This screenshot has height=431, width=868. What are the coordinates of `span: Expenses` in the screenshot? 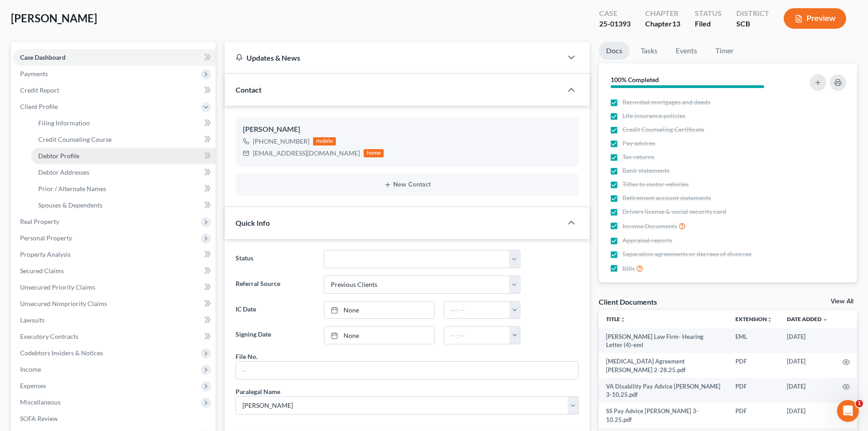 It's located at (33, 385).